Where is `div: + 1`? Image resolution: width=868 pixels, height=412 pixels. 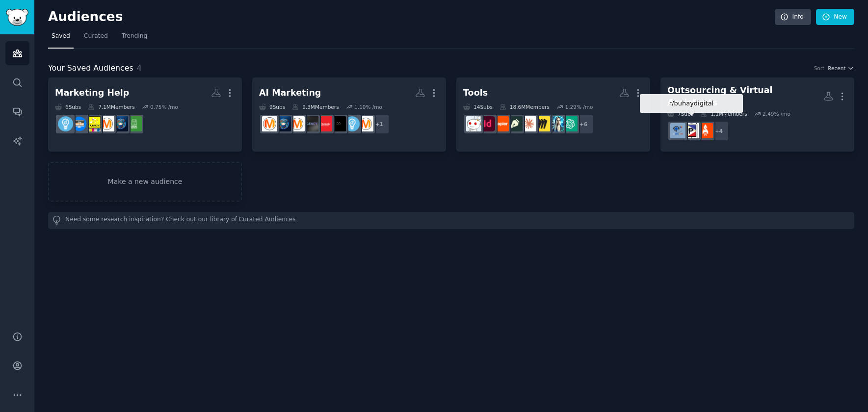
div: + 1 is located at coordinates (379, 124).